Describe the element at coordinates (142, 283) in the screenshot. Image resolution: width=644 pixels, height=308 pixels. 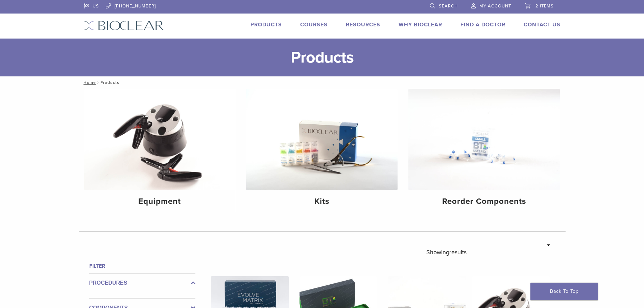
I see `label: Procedures` at that location.